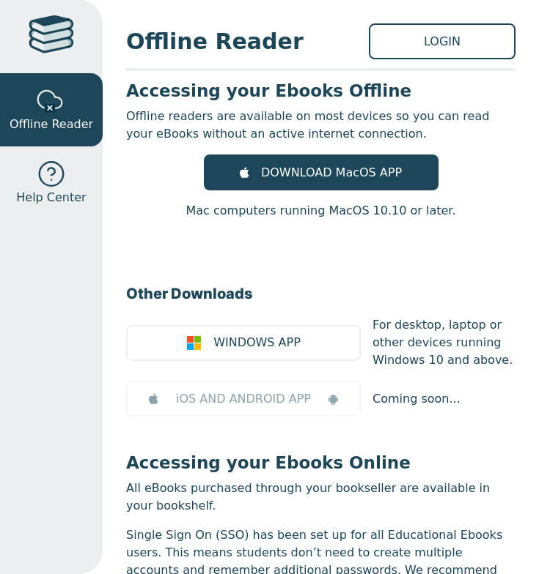  Describe the element at coordinates (320, 125) in the screenshot. I see `p: Offline readers are available on most devices so you can read your eBooks without an active inter...` at that location.